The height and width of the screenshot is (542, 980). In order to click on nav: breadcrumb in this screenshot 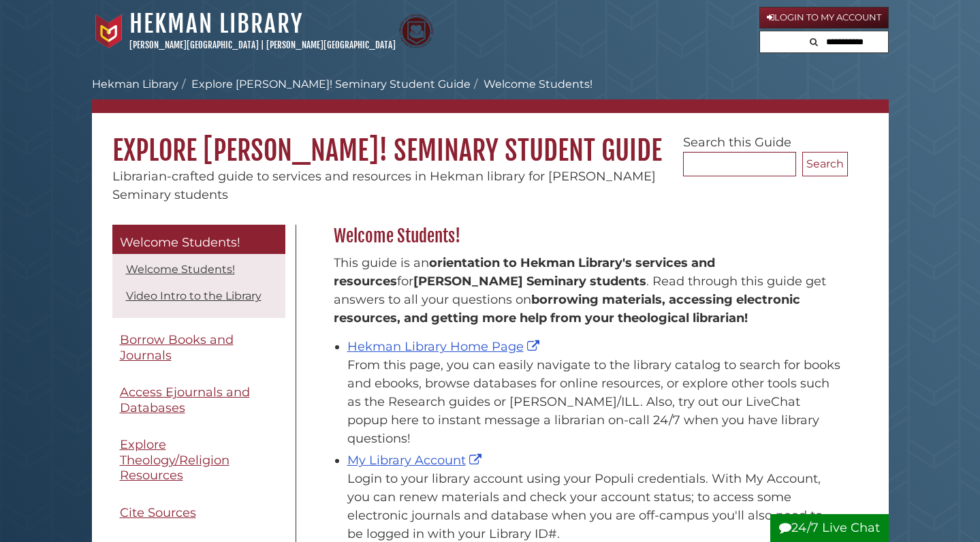, I will do `click(490, 94)`.